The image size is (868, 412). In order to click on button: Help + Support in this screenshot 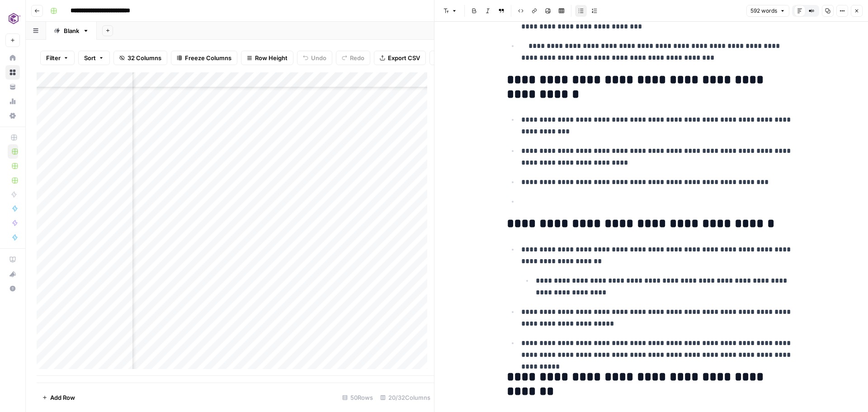, I will do `click(13, 289)`.